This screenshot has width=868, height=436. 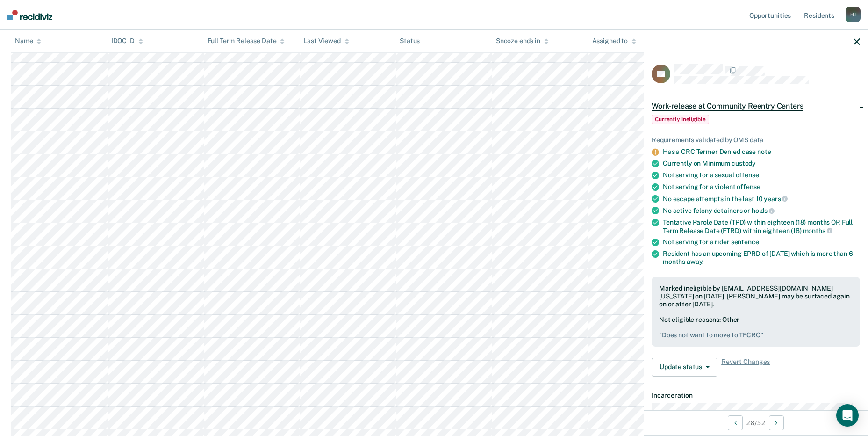 What do you see at coordinates (776, 199) in the screenshot?
I see `span: years` at bounding box center [776, 199].